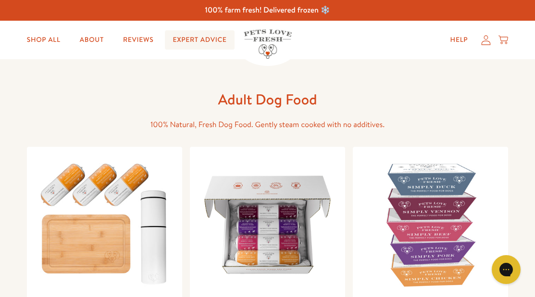 This screenshot has height=297, width=535. I want to click on img: Pets Love Fresh, so click(268, 44).